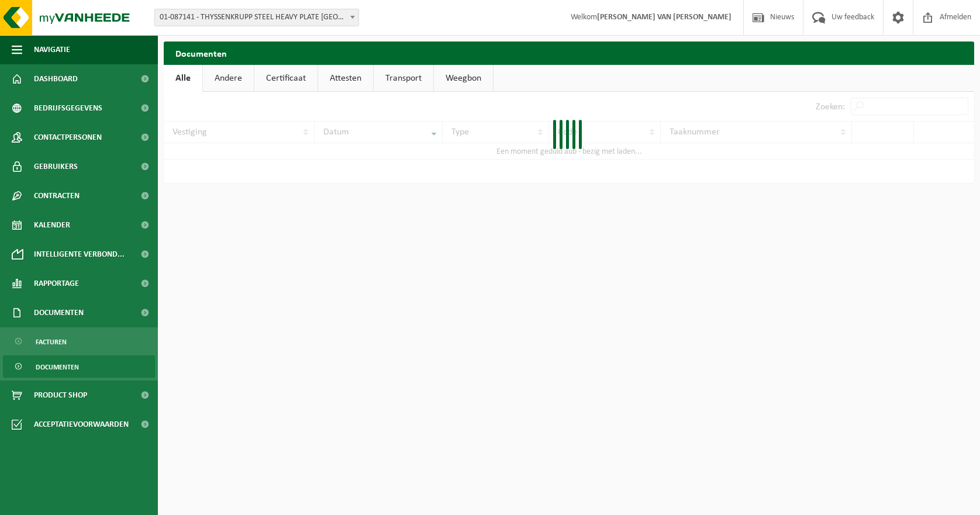  I want to click on a: Alle, so click(183, 78).